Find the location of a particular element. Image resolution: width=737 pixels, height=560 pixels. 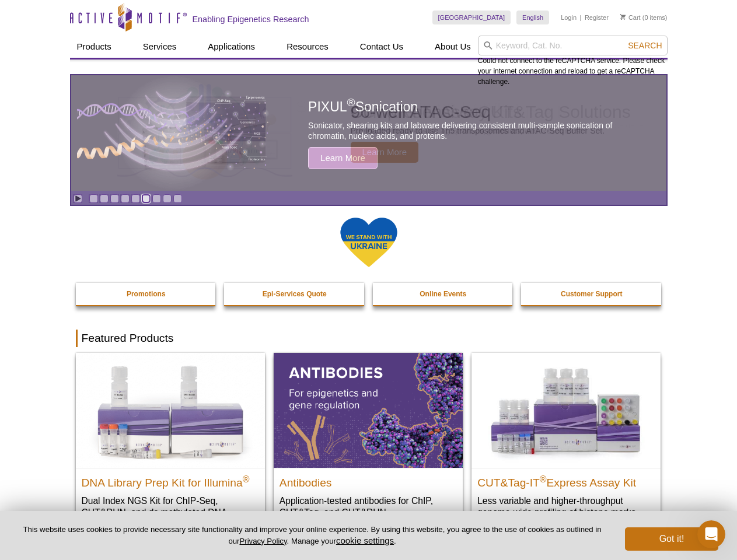

a: DNA Library Prep Kit for Illumina DNA Library Prep Kit for Illumina® Dual Index NGS Kit for ChIP-... is located at coordinates (171, 446).